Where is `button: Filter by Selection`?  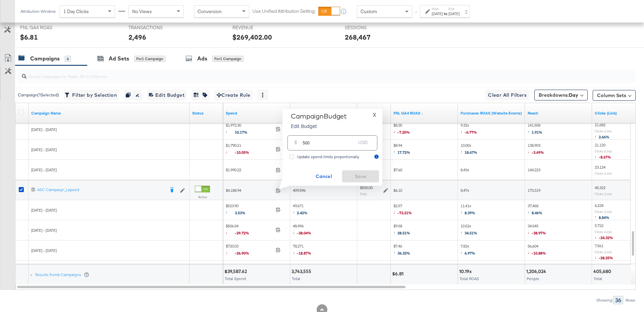
button: Filter by Selection is located at coordinates (91, 95).